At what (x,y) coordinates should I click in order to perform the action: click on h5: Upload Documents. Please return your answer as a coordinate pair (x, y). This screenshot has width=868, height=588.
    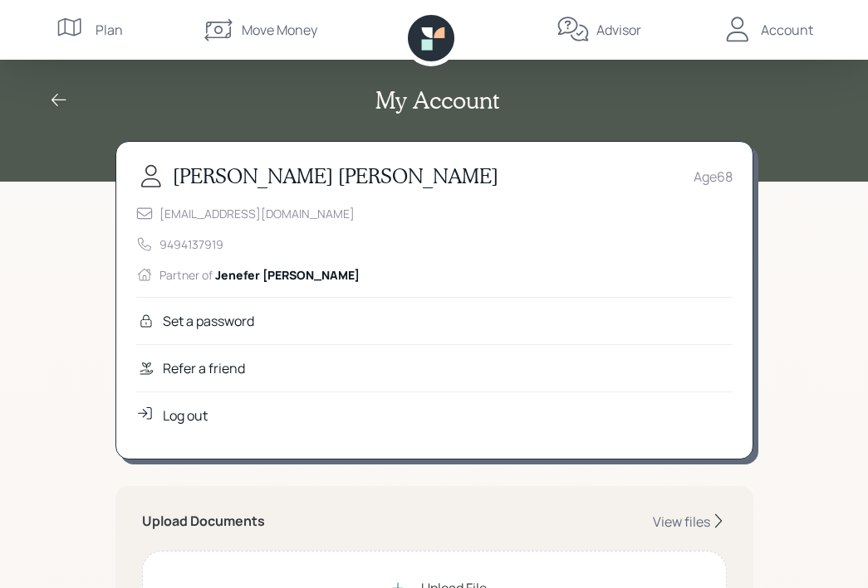
    Looking at the image, I should click on (204, 521).